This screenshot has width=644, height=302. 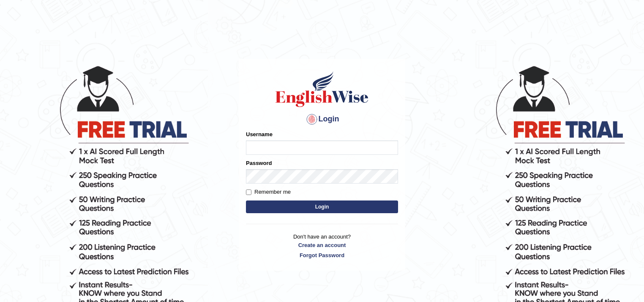 What do you see at coordinates (248, 192) in the screenshot?
I see `input: Remember me` at bounding box center [248, 192].